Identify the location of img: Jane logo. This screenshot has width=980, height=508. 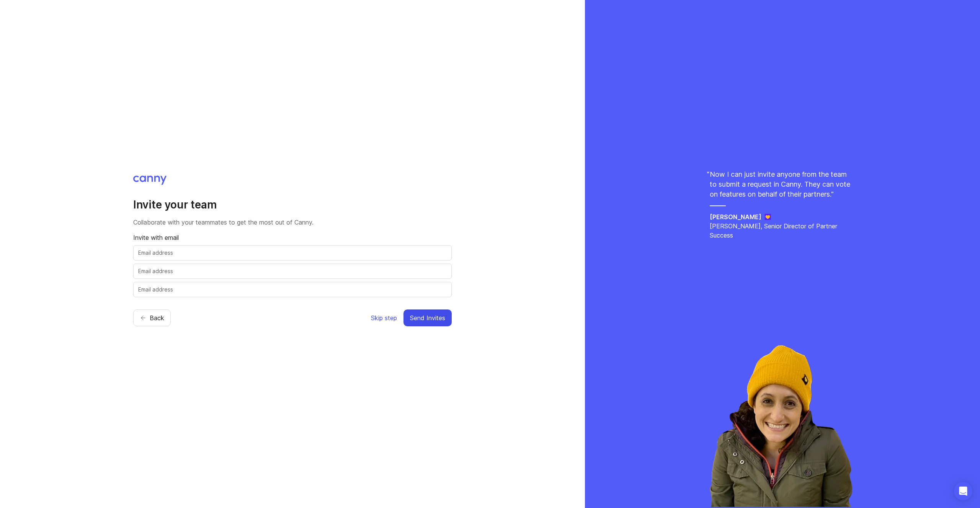
(767, 217).